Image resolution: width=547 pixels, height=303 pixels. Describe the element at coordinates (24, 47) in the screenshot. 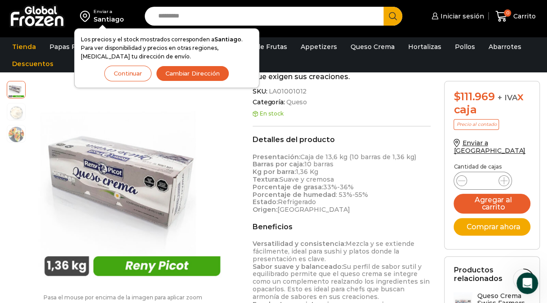

I see `a: Tienda` at that location.